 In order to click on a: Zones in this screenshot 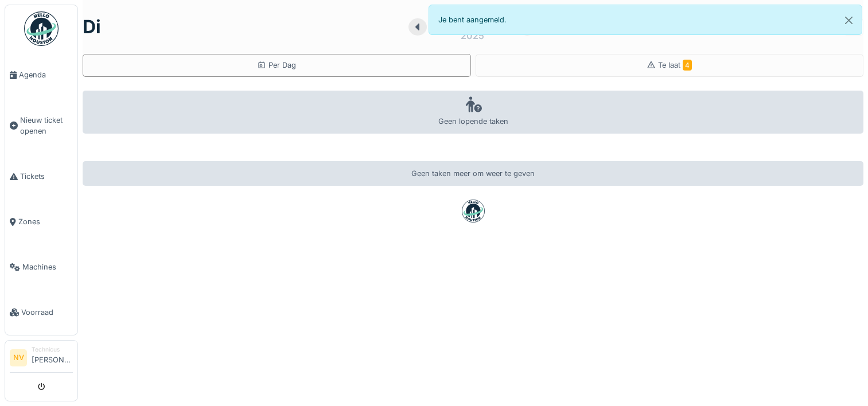, I will do `click(42, 221)`.